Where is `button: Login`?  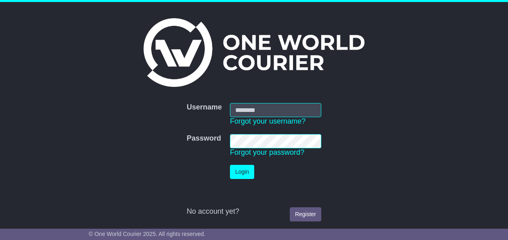
button: Login is located at coordinates (242, 172).